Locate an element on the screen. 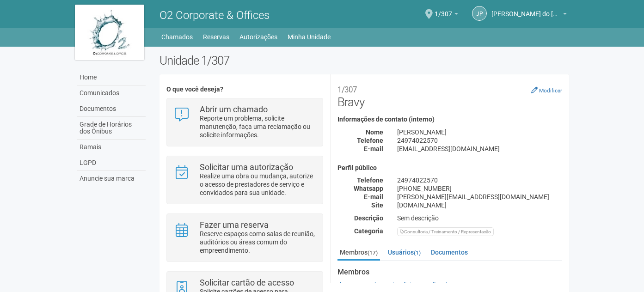  a: Home is located at coordinates (111, 77).